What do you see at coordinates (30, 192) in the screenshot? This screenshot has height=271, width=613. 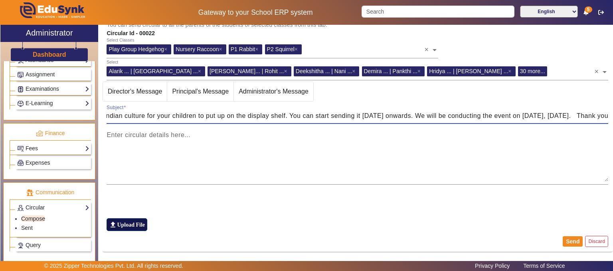 I see `img: communication.png` at bounding box center [30, 192].